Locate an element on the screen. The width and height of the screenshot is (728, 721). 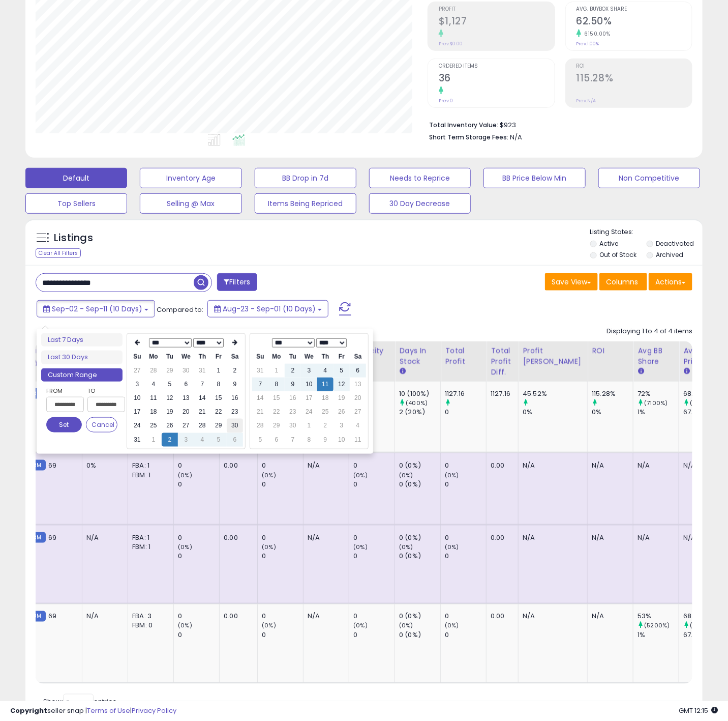
td: 3 is located at coordinates (341, 425).